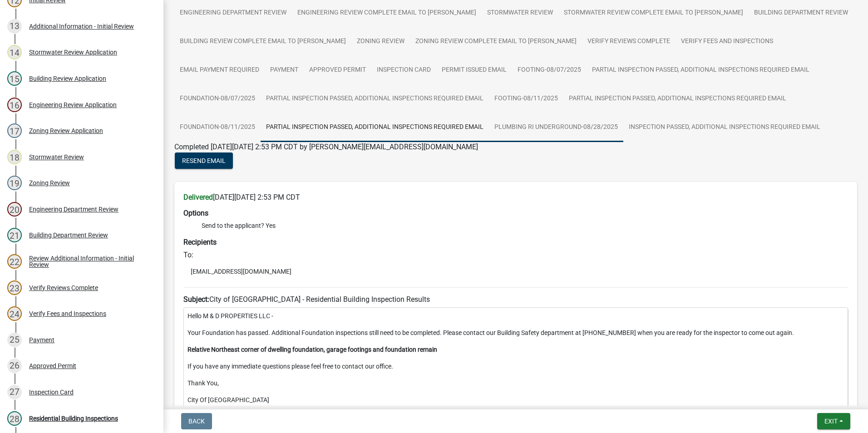 The image size is (868, 433). What do you see at coordinates (14, 52) in the screenshot?
I see `div: 14` at bounding box center [14, 52].